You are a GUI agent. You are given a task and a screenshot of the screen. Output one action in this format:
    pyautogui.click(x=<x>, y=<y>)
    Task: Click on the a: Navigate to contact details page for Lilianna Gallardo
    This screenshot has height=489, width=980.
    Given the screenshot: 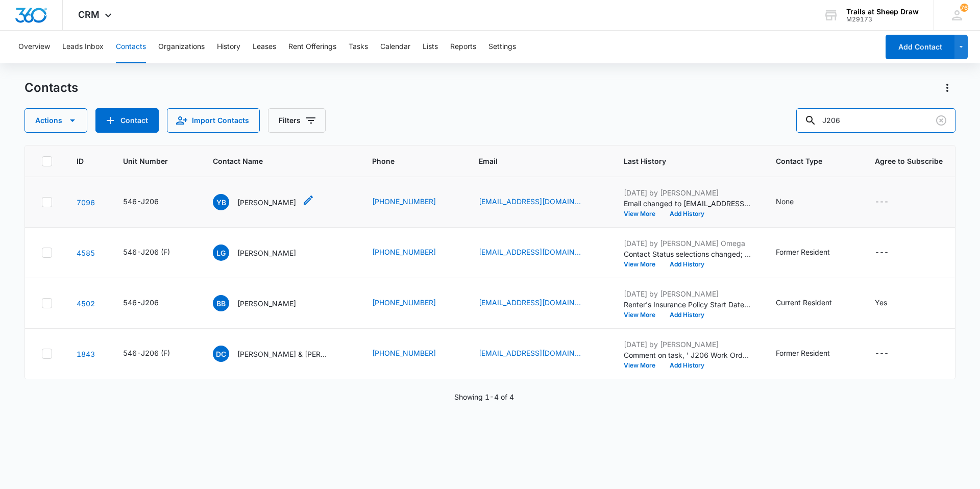 What is the action you would take?
    pyautogui.click(x=86, y=253)
    